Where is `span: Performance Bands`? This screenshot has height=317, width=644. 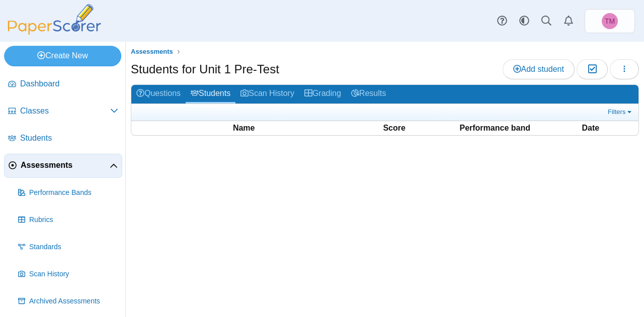
span: Performance Bands is located at coordinates (74, 193).